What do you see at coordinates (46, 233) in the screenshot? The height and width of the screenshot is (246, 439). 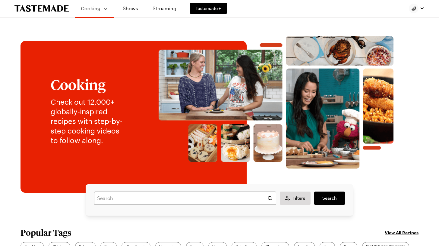 I see `h2: Popular Tags` at bounding box center [46, 233].